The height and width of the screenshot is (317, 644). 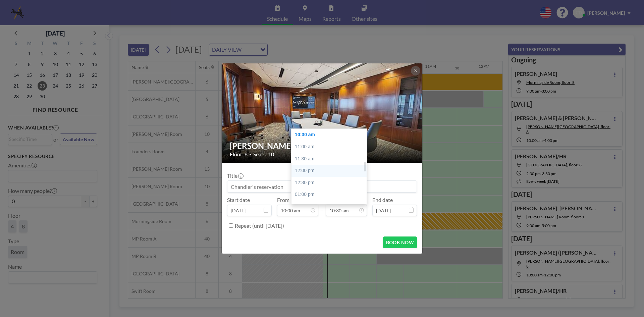 What do you see at coordinates (331, 135) in the screenshot?
I see `div: 10:30 am` at bounding box center [331, 135].